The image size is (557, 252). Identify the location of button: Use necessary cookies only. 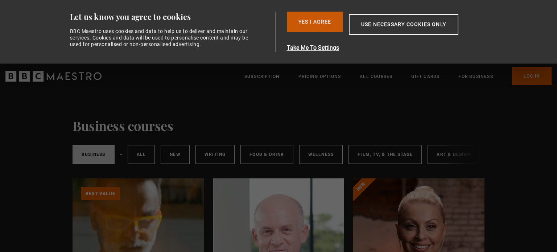
(404, 24).